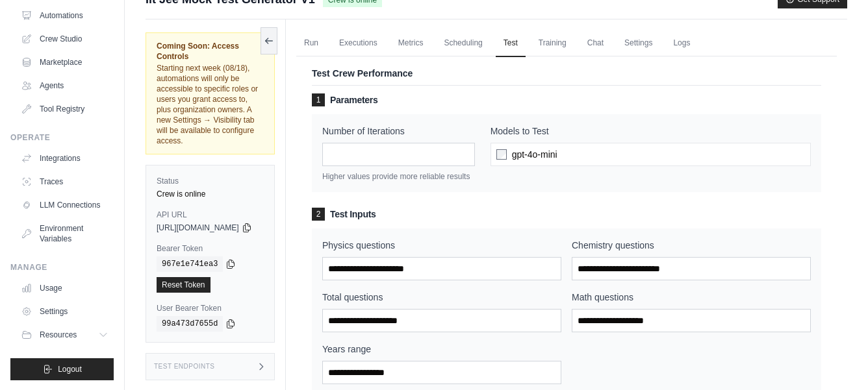  I want to click on p: Higher values provide more reliable results, so click(398, 177).